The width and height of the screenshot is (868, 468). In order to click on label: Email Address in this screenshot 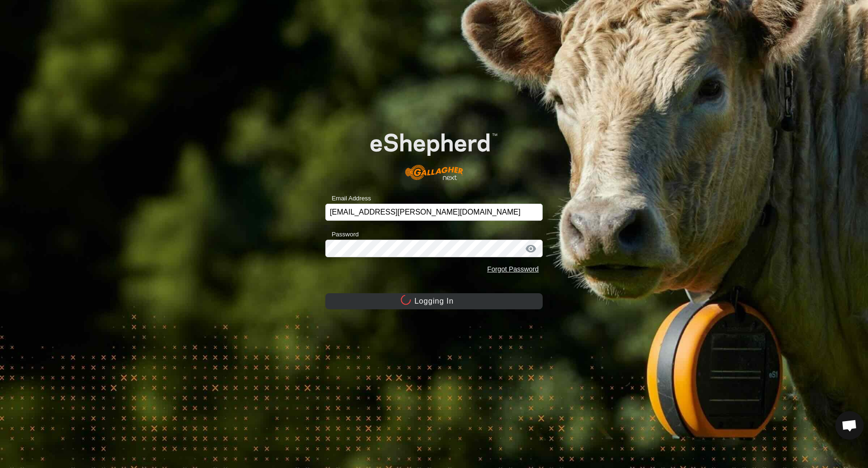, I will do `click(349, 199)`.